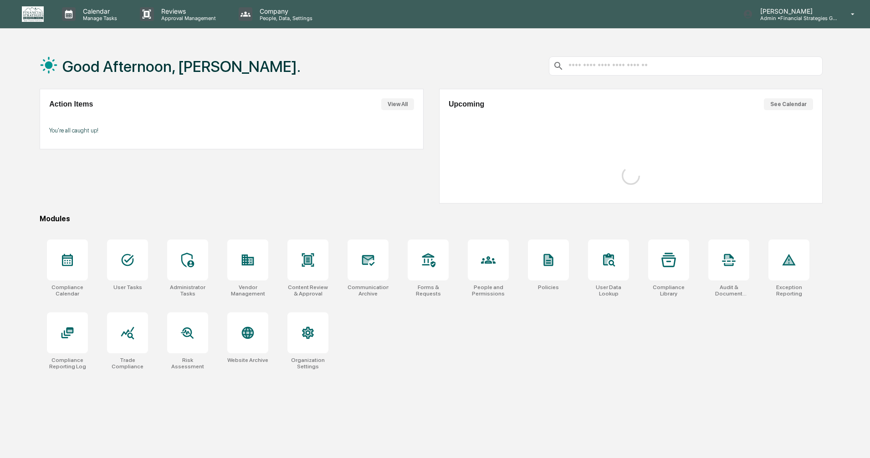  I want to click on div: Vendor Management, so click(248, 291).